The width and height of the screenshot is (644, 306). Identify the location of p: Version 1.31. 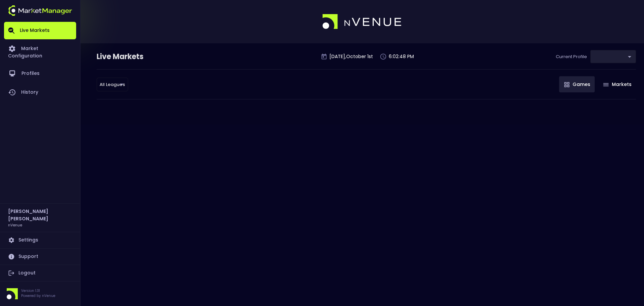
(38, 291).